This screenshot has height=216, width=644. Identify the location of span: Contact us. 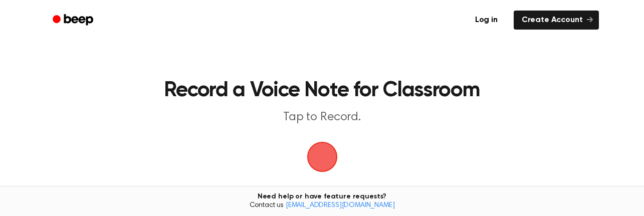
(322, 206).